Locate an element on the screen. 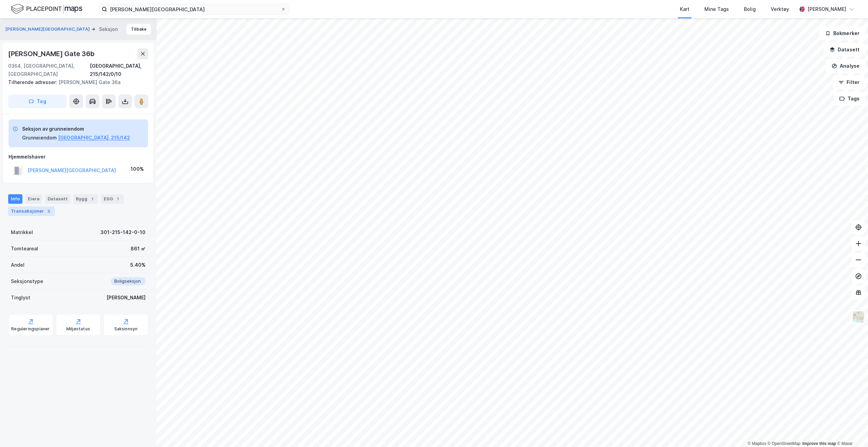 The height and width of the screenshot is (447, 868). div: Kart is located at coordinates (685, 9).